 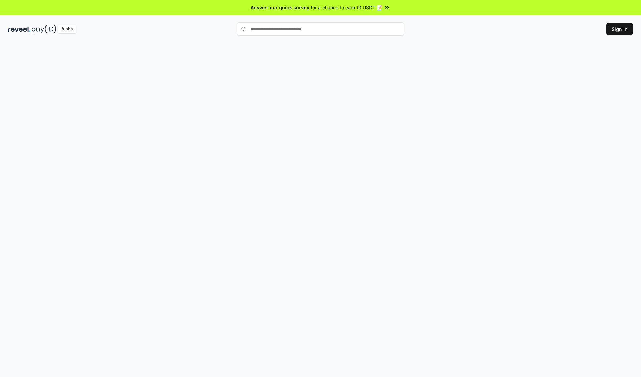 What do you see at coordinates (44, 29) in the screenshot?
I see `img: pay_id` at bounding box center [44, 29].